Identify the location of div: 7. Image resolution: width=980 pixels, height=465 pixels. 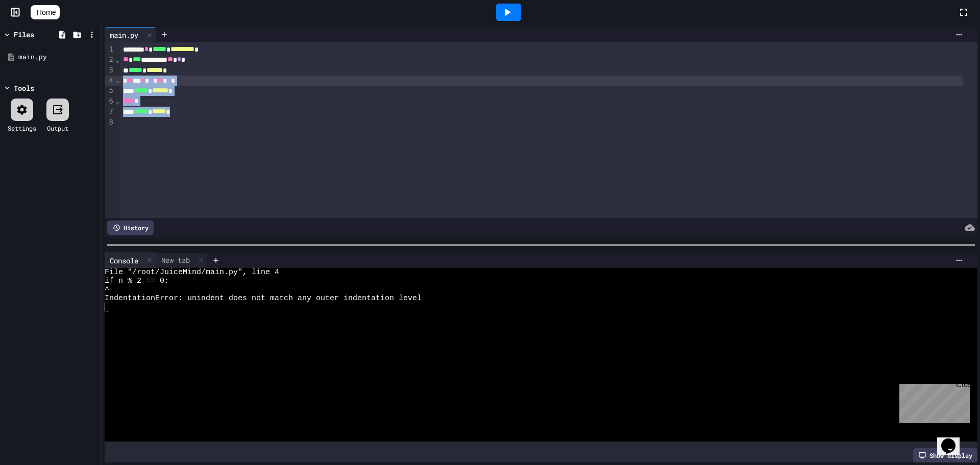
(110, 112).